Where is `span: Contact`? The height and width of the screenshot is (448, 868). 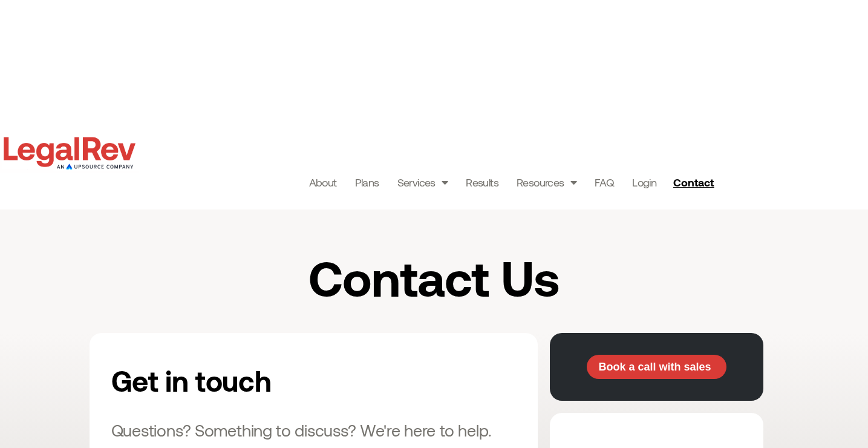 span: Contact is located at coordinates (693, 182).